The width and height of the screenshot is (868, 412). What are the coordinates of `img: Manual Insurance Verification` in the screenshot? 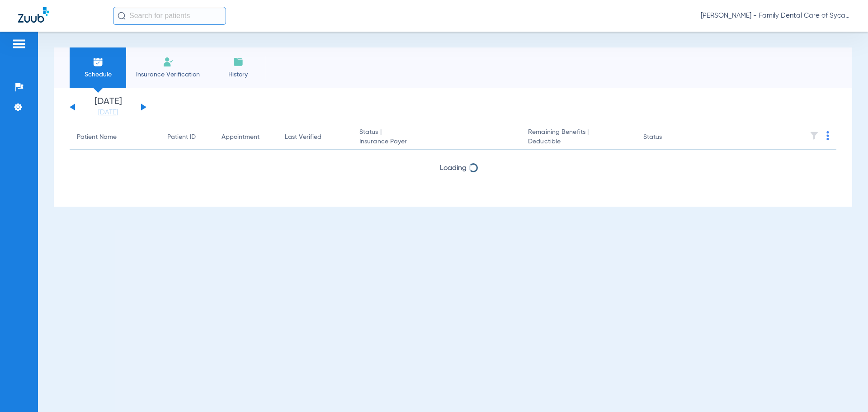 It's located at (168, 62).